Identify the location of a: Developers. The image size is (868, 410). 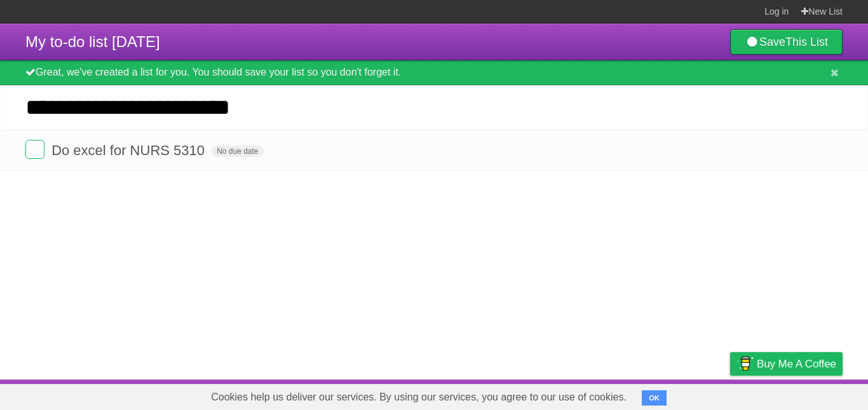
(629, 394).